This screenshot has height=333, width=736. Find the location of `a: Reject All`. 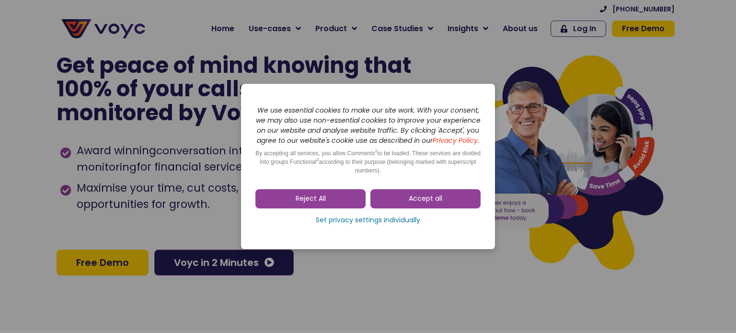

a: Reject All is located at coordinates (310, 199).